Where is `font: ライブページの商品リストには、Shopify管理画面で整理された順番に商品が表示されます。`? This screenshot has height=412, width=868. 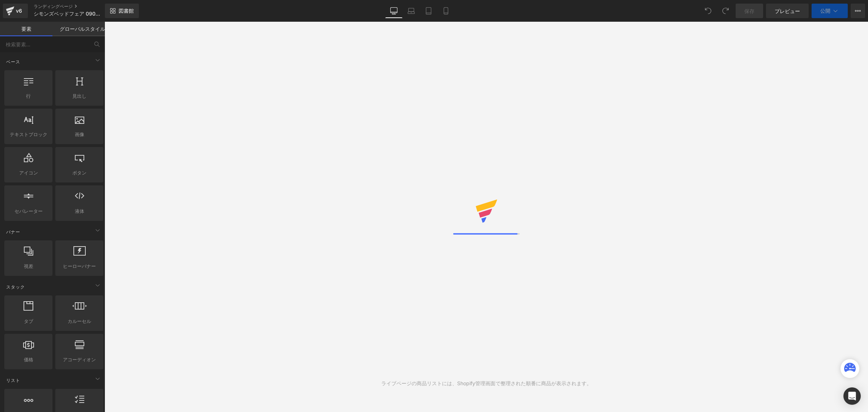
font: ライブページの商品リストには、Shopify管理画面で整理された順番に商品が表示されます。 is located at coordinates (486, 383).